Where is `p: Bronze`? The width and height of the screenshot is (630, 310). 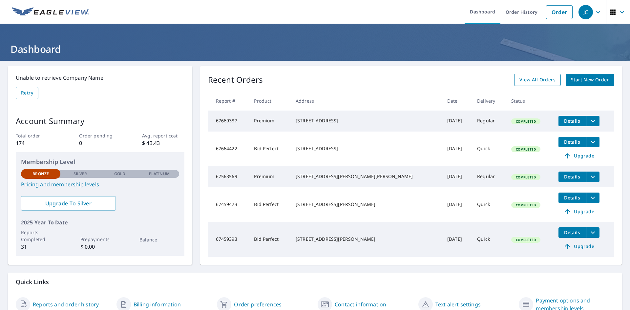 p: Bronze is located at coordinates (41, 174).